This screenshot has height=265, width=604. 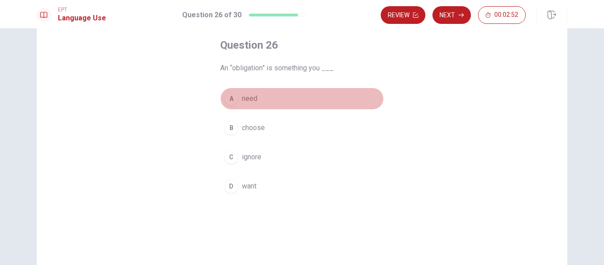 I want to click on h1: Language Use, so click(x=82, y=18).